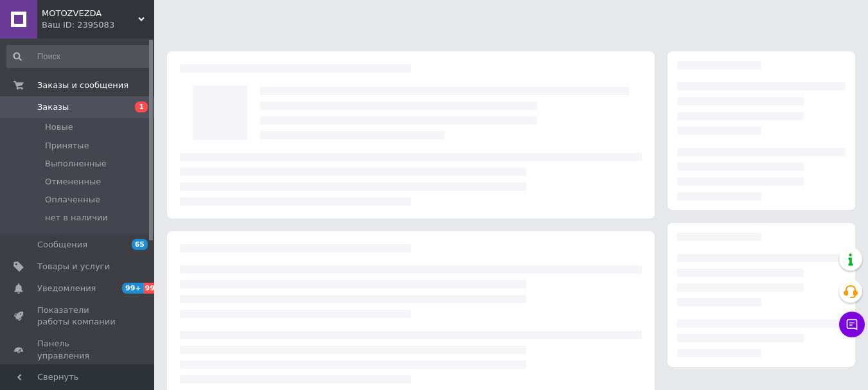 This screenshot has height=390, width=868. I want to click on span: 1, so click(141, 107).